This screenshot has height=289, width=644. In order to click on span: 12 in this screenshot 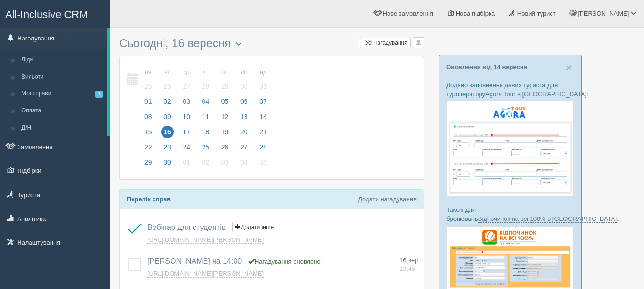, I will do `click(225, 117)`.